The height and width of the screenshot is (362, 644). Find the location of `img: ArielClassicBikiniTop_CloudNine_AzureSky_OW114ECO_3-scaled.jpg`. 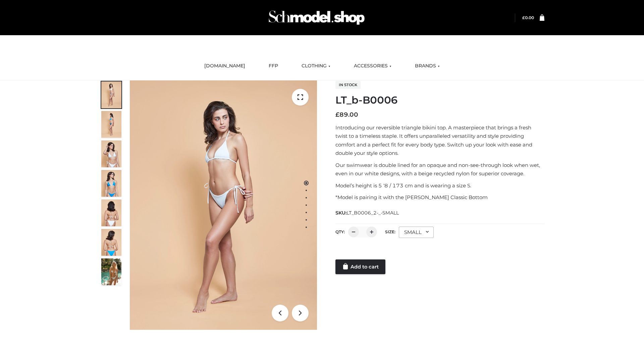

img: ArielClassicBikiniTop_CloudNine_AzureSky_OW114ECO_3-scaled.jpg is located at coordinates (111, 154).